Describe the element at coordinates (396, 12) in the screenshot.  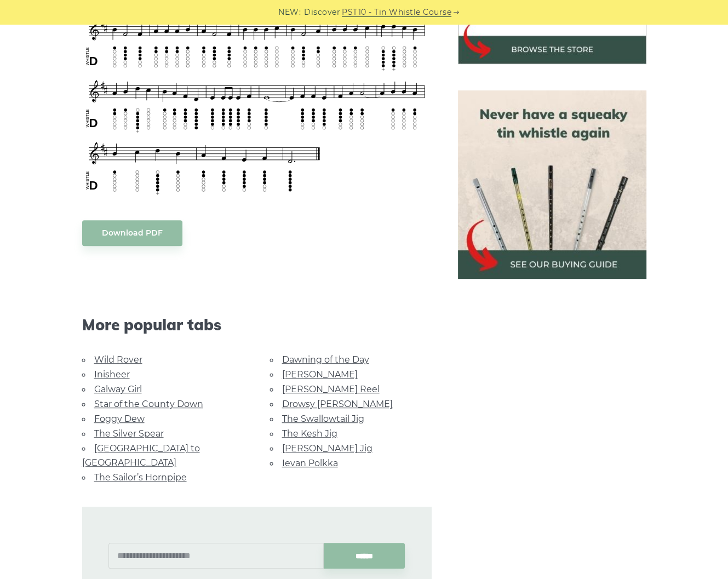
I see `a: PST10 - Tin Whistle Course` at that location.